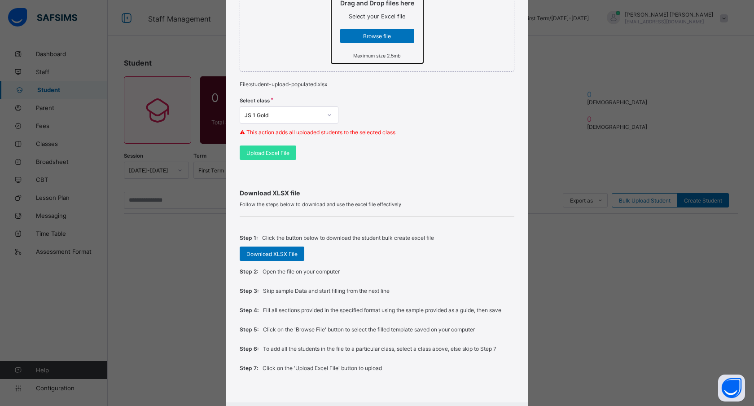  What do you see at coordinates (377, 56) in the screenshot?
I see `small: Maximum size 2.5mb` at bounding box center [377, 56].